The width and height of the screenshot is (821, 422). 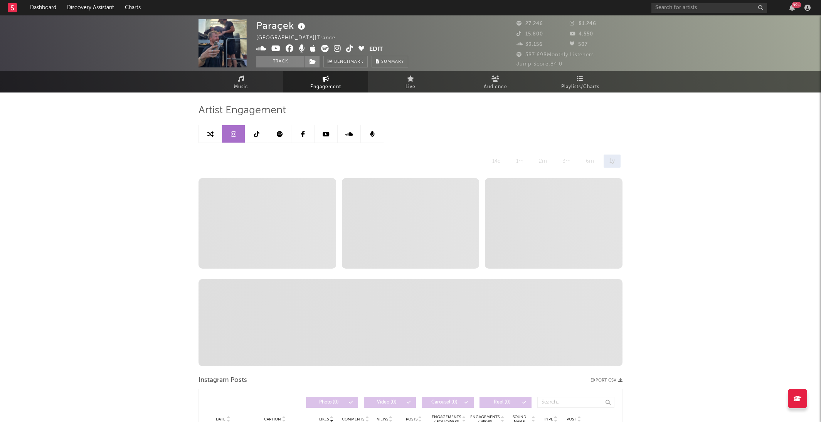 I want to click on button: Export CSV, so click(x=607, y=381).